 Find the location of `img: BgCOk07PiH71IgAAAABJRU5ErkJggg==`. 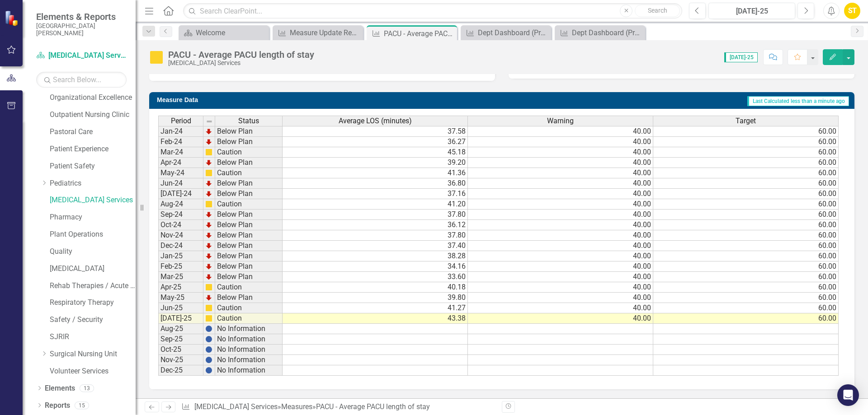

img: BgCOk07PiH71IgAAAABJRU5ErkJggg== is located at coordinates (209, 360).